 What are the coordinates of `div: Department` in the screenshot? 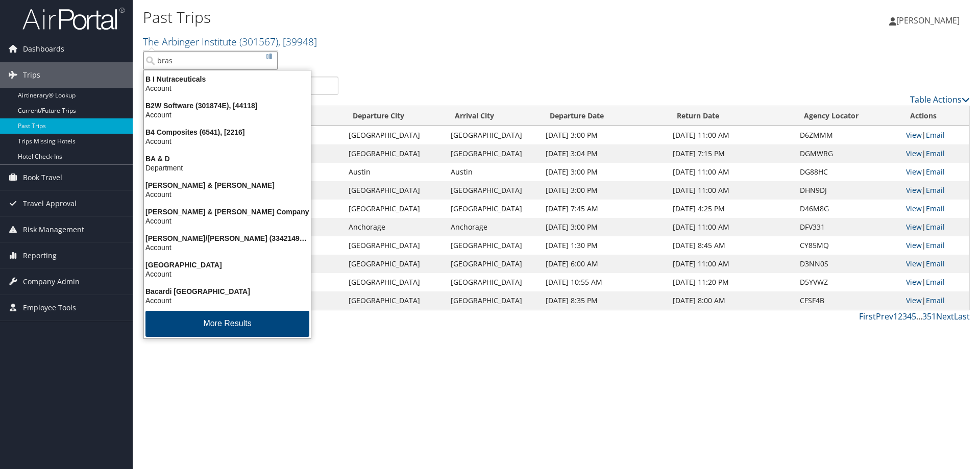 It's located at (227, 168).